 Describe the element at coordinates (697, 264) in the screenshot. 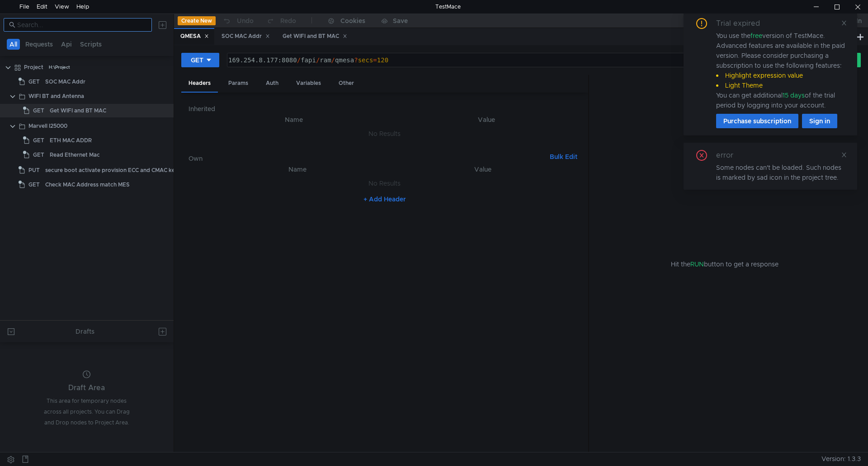

I see `span: RUN` at that location.